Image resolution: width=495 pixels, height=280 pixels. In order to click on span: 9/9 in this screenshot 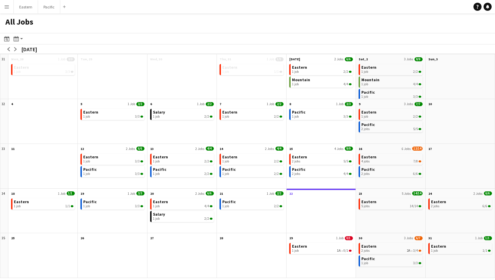, I will do `click(419, 59)`.